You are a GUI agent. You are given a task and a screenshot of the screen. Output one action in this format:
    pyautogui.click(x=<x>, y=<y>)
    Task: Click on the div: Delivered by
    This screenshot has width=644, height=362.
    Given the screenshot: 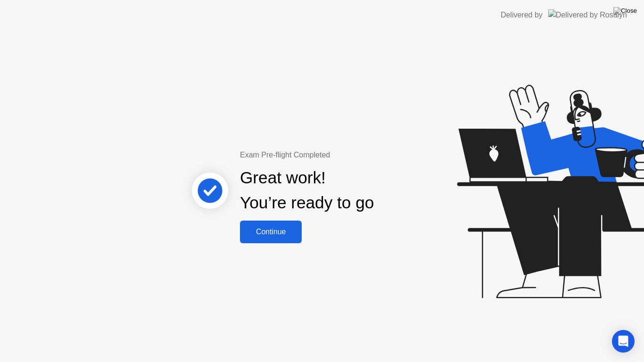 What is the action you would take?
    pyautogui.click(x=522, y=15)
    